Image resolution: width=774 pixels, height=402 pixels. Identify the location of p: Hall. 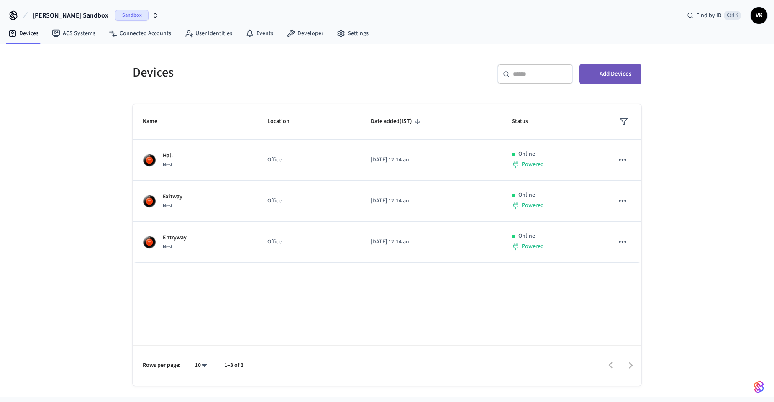
(168, 156).